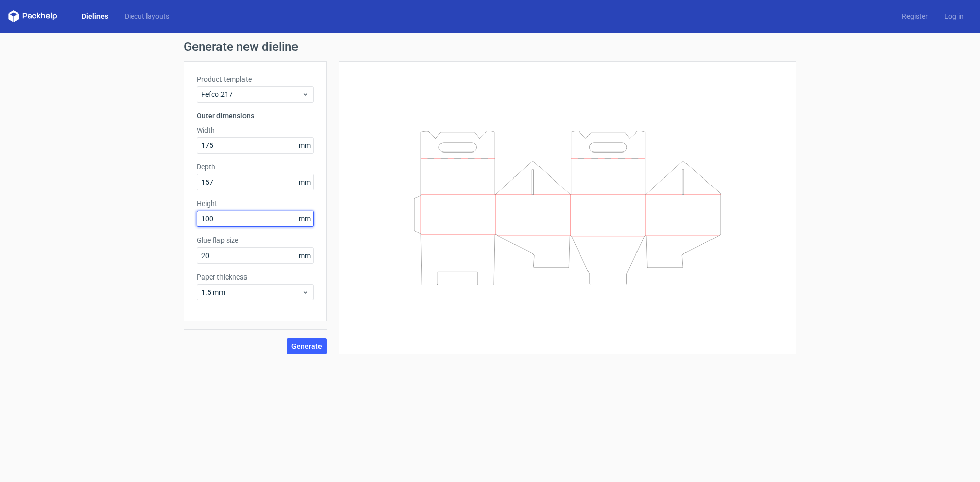 The height and width of the screenshot is (482, 980). Describe the element at coordinates (255, 130) in the screenshot. I see `label: Width` at that location.